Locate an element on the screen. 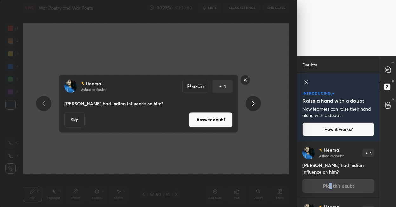 This screenshot has width=396, height=207. img: large-star.026637fe.svg is located at coordinates (333, 93).